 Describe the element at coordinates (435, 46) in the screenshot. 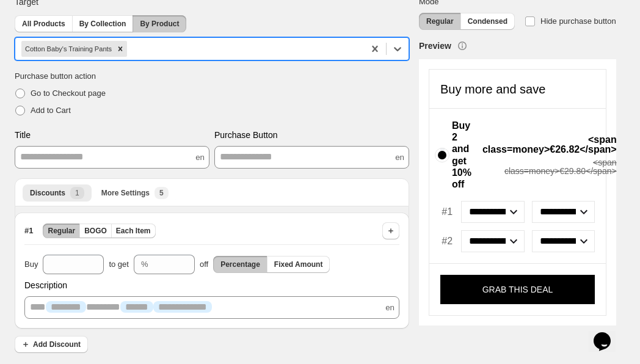

I see `h3: Preview` at that location.